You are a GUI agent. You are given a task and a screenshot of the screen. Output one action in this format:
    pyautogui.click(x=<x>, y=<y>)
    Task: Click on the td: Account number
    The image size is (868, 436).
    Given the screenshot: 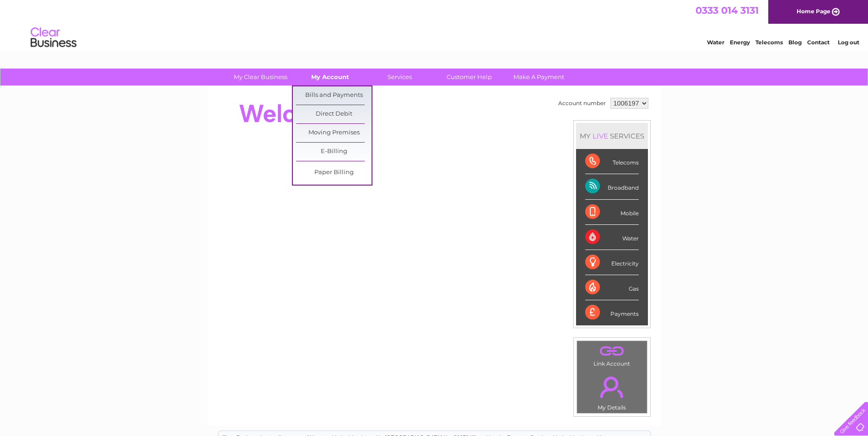 What is the action you would take?
    pyautogui.click(x=582, y=103)
    